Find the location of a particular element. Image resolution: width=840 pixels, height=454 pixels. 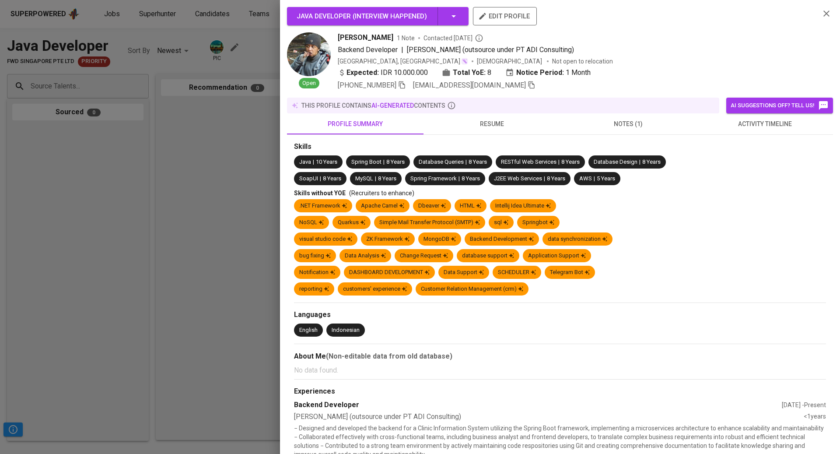

div: Data Support is located at coordinates (464, 272).